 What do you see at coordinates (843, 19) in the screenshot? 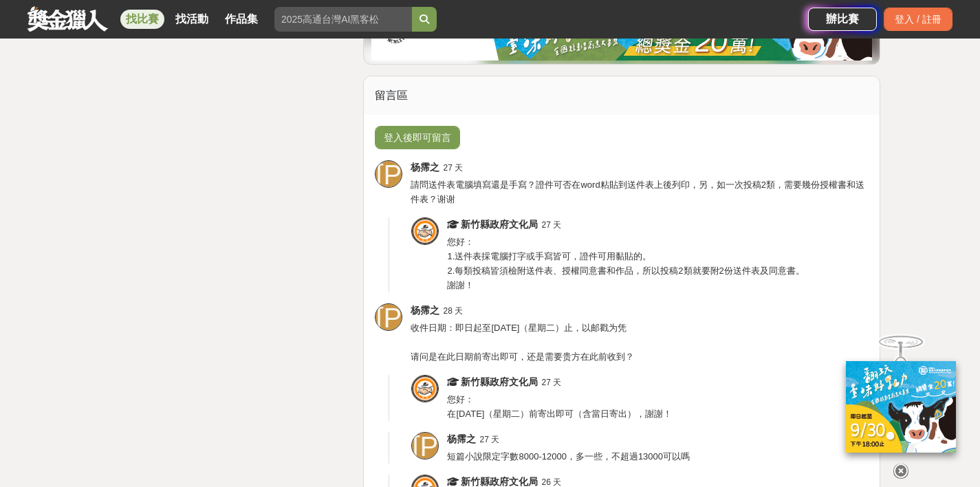
I see `a: 辦比賽` at bounding box center [843, 19].